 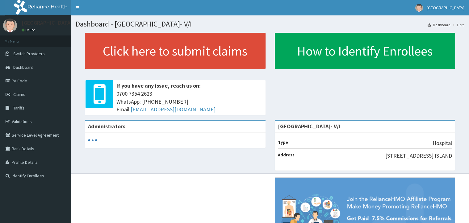 I want to click on span: Switch Providers, so click(x=29, y=54).